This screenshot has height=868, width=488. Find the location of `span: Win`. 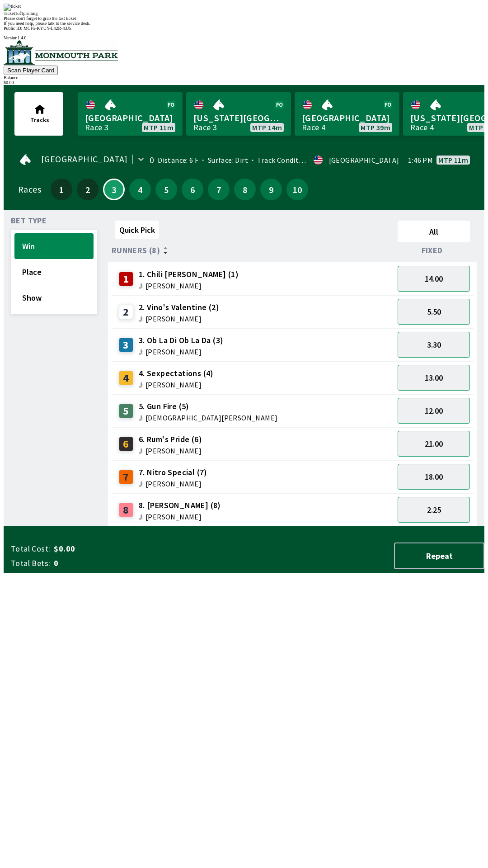

span: Win is located at coordinates (54, 246).